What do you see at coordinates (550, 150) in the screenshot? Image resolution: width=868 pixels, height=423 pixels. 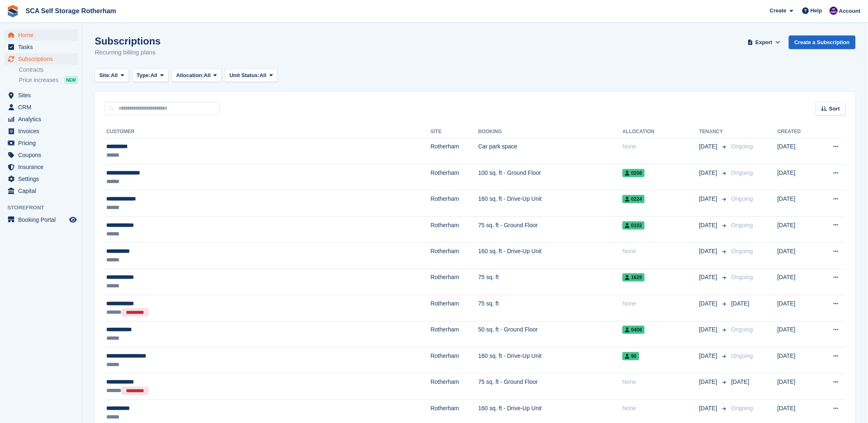 I see `td: Car park space` at bounding box center [550, 150].